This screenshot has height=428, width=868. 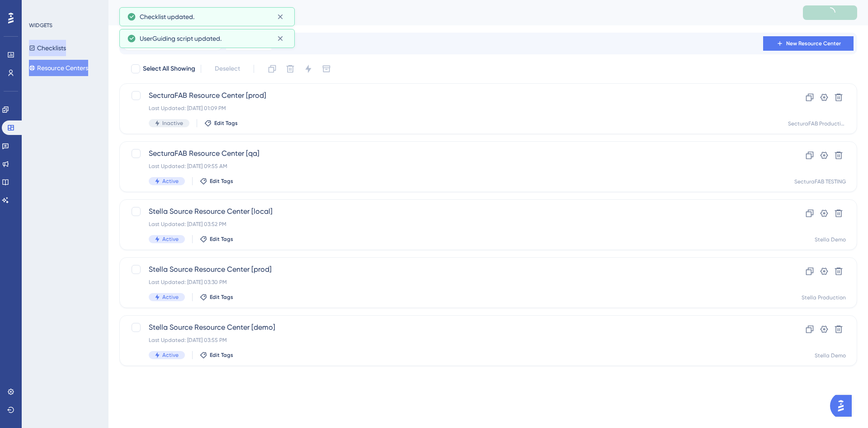 I want to click on span: Checklist updated., so click(x=167, y=16).